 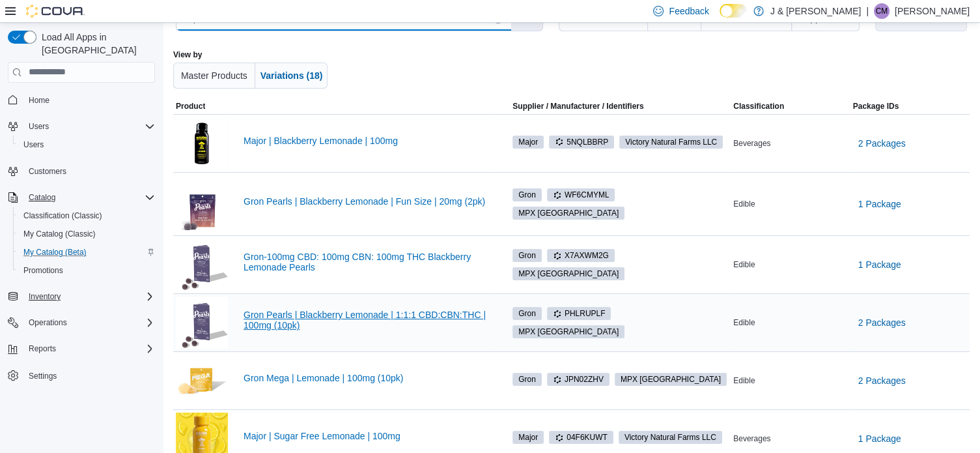 What do you see at coordinates (87, 252) in the screenshot?
I see `span: My Catalog (Beta)` at bounding box center [87, 252].